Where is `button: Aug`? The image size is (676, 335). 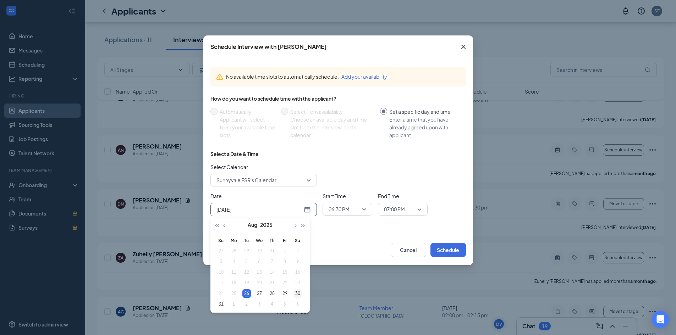 button: Aug is located at coordinates (252, 225).